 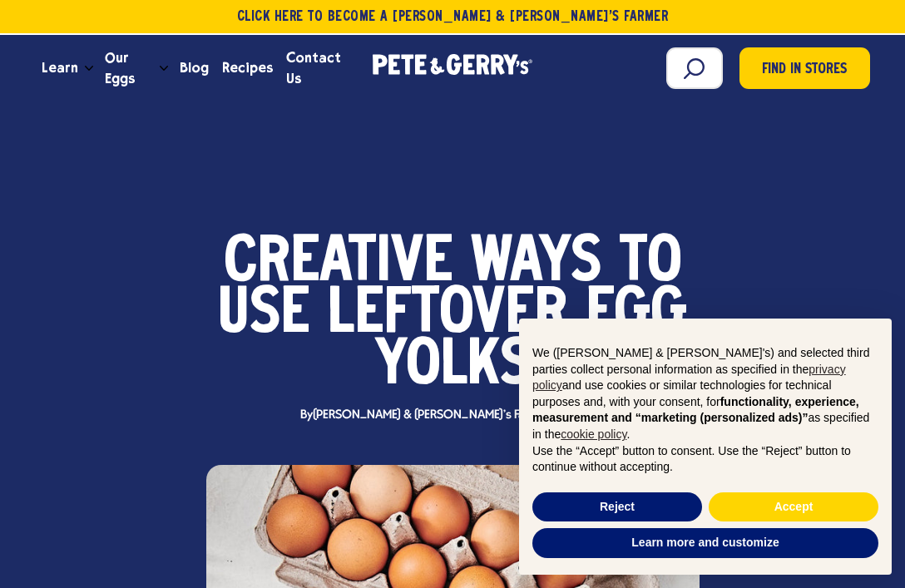 I want to click on span: Contact Us, so click(x=318, y=68).